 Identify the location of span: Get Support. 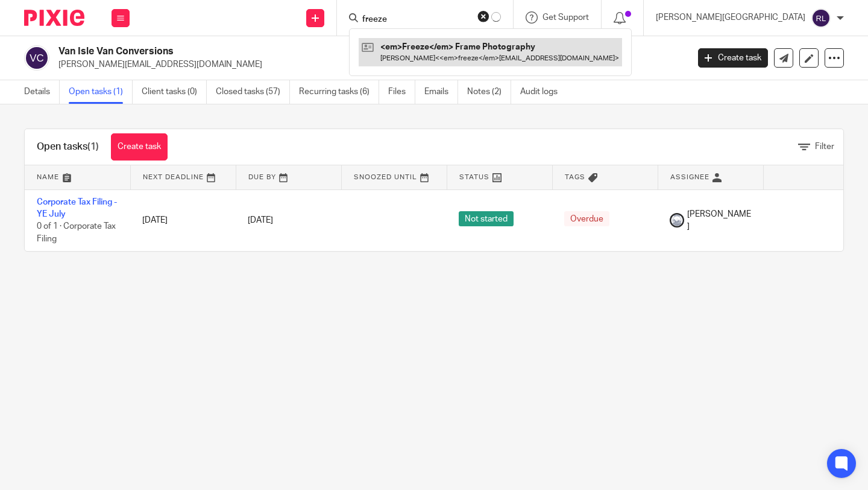
(565, 17).